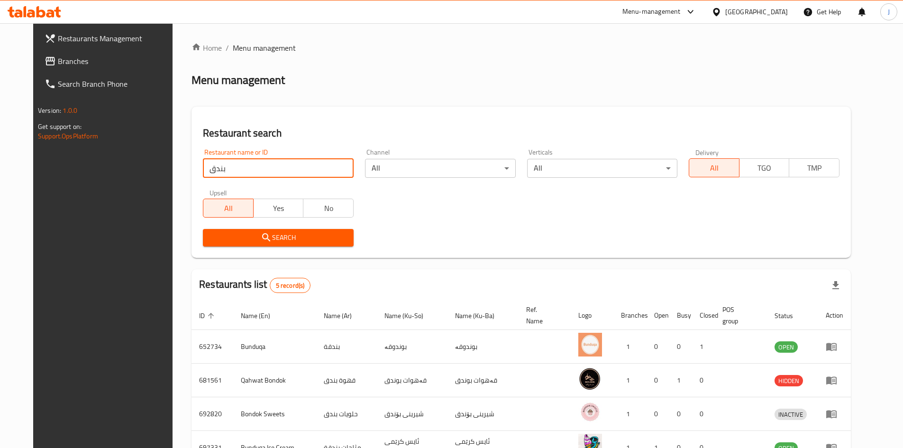  What do you see at coordinates (328, 208) in the screenshot?
I see `button: No` at bounding box center [328, 208].